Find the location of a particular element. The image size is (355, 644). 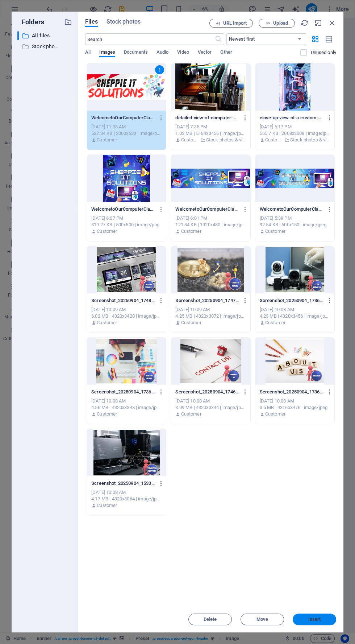

i: Create new folder is located at coordinates (68, 22).